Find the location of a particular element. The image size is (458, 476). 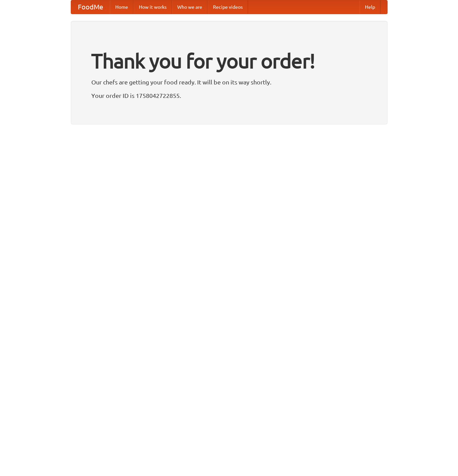

a: Recipe videos is located at coordinates (228, 7).